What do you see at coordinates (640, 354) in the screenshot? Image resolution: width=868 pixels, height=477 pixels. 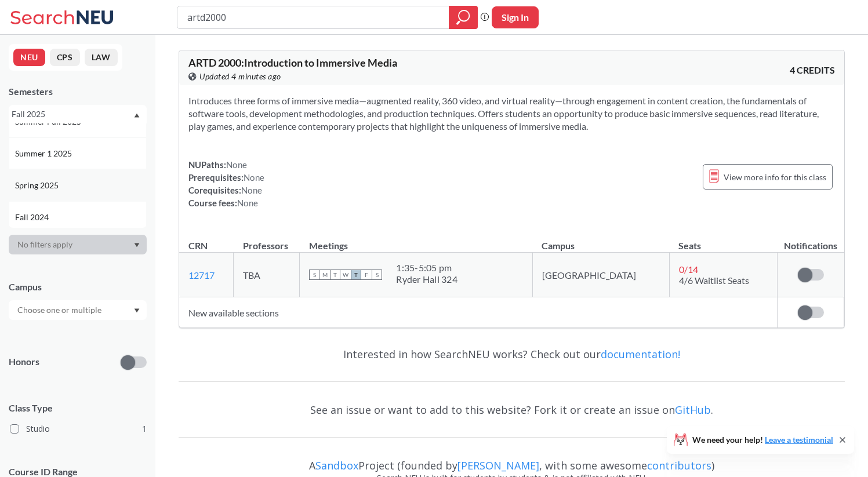 I see `a: documentation!` at bounding box center [640, 354].